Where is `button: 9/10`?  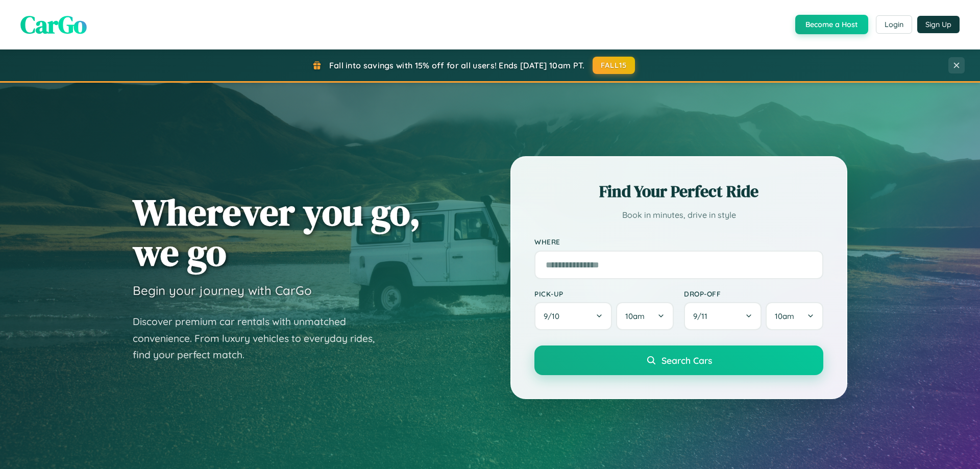 button: 9/10 is located at coordinates (574, 316).